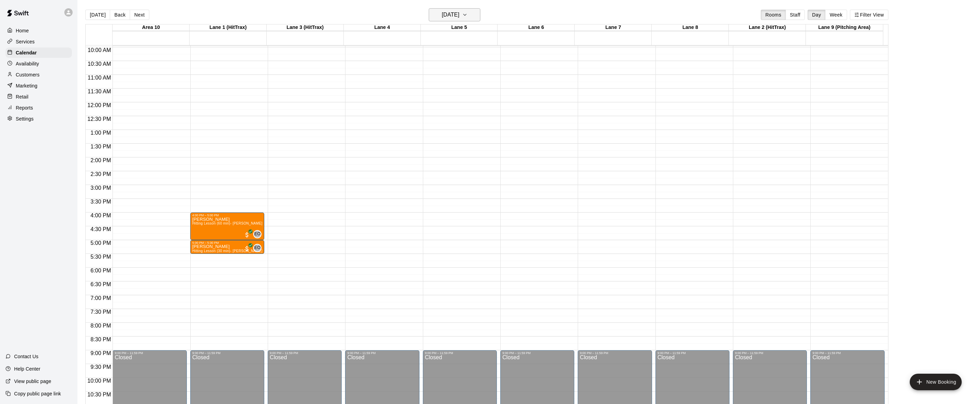 The width and height of the screenshot is (980, 404). I want to click on span: 1:30 PM, so click(101, 147).